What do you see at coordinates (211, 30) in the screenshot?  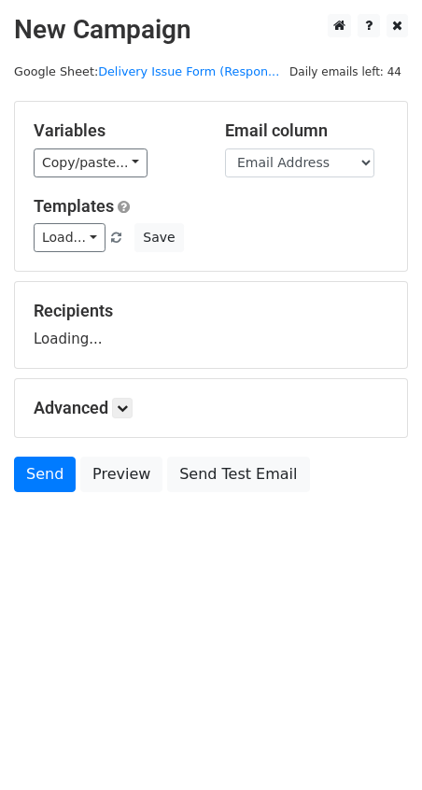 I see `h2: New Campaign` at bounding box center [211, 30].